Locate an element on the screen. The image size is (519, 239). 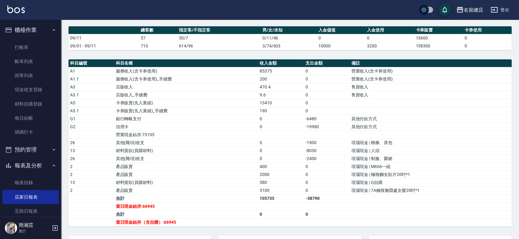
td: 現場現金 | 7A極致魅隱處女髮20吋*1 is located at coordinates (431, 190).